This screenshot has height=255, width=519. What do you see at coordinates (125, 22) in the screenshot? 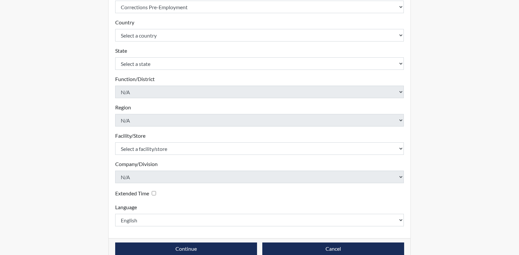
I see `label: Country` at bounding box center [125, 22].